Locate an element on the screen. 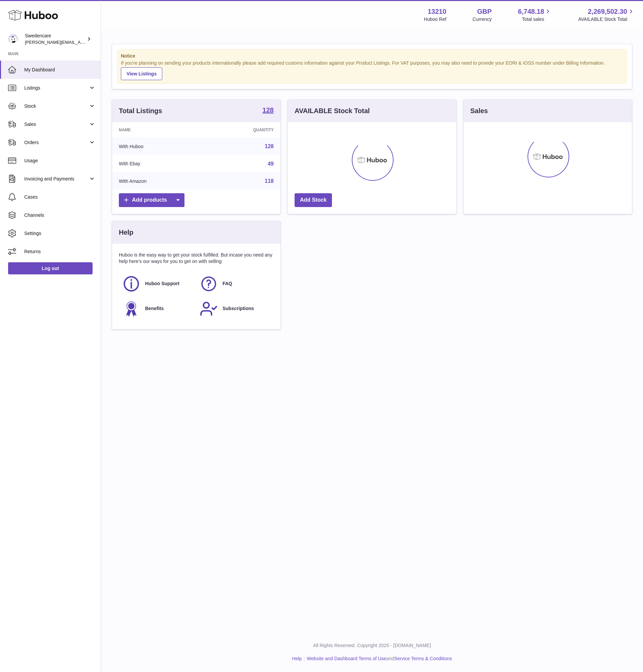 Image resolution: width=643 pixels, height=672 pixels. strong: GBP is located at coordinates (484, 11).